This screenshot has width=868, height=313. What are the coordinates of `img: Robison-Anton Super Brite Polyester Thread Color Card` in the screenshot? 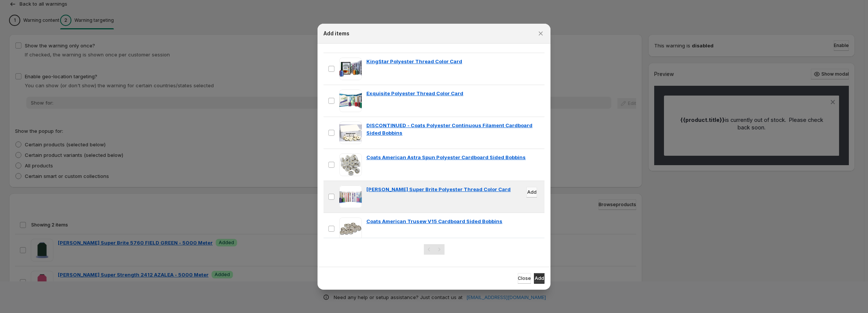 It's located at (351, 196).